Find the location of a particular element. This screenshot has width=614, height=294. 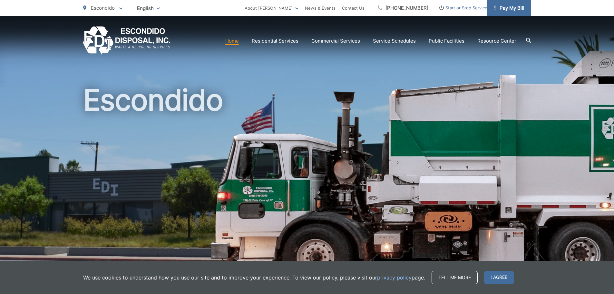

a: Public Facilities is located at coordinates (446, 41).